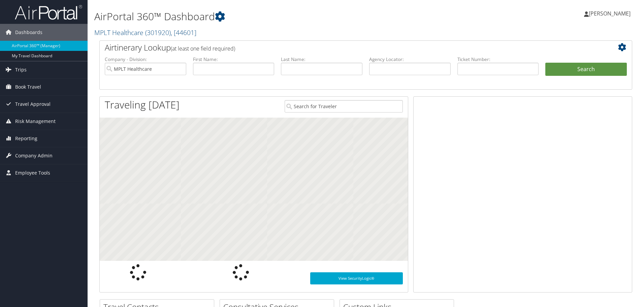  I want to click on label: Ticket Number:, so click(498, 60).